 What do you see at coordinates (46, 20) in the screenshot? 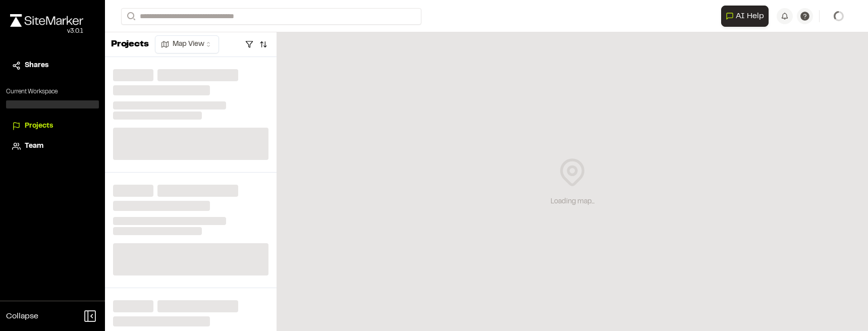
I see `img: rebrand.png` at bounding box center [46, 20].